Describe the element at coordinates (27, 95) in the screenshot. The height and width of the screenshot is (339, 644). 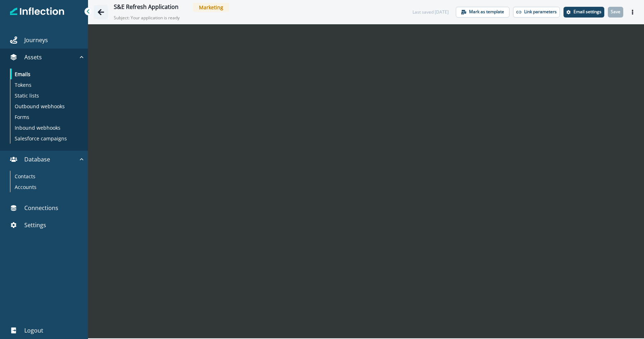
I see `p: Static lists` at that location.